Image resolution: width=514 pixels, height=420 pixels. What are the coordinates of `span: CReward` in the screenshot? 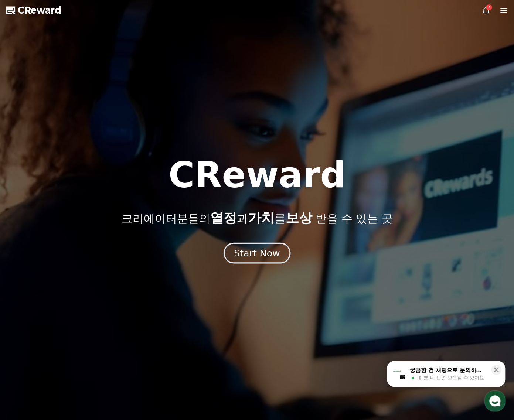 It's located at (40, 10).